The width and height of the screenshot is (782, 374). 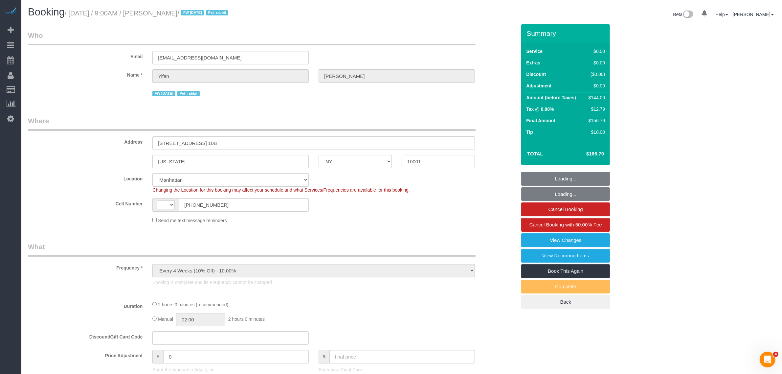 I want to click on span: 2 hours 0 minutes (recommended), so click(x=193, y=304).